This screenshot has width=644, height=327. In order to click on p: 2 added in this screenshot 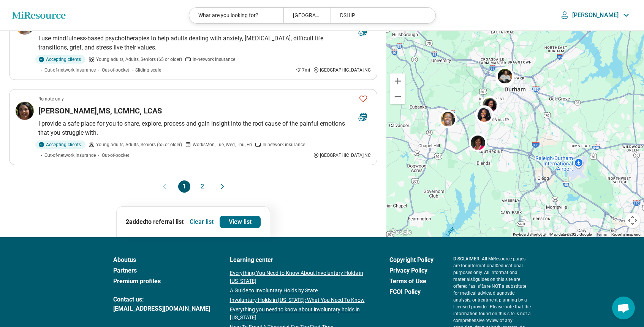, I will do `click(155, 222)`.